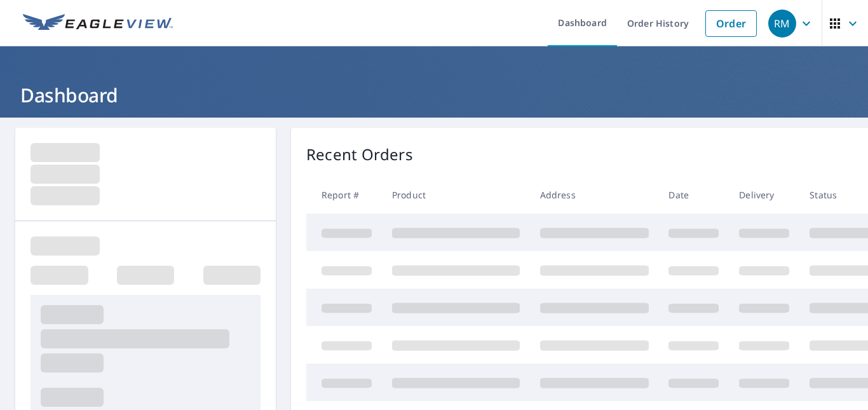 The height and width of the screenshot is (410, 868). Describe the element at coordinates (693, 195) in the screenshot. I see `th: Date` at that location.